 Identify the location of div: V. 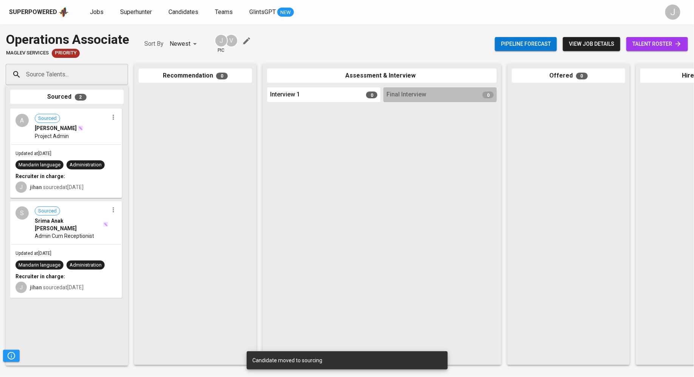
(231, 40).